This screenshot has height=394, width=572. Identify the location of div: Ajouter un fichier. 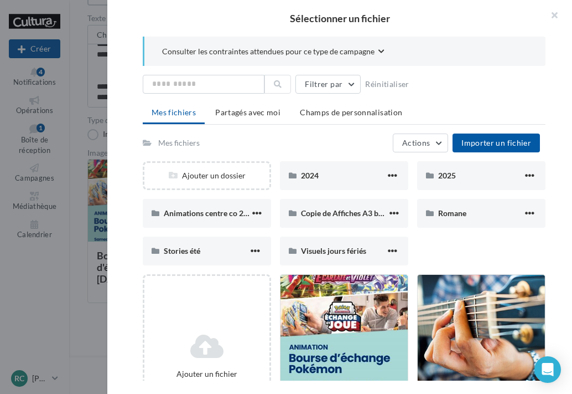
(207, 374).